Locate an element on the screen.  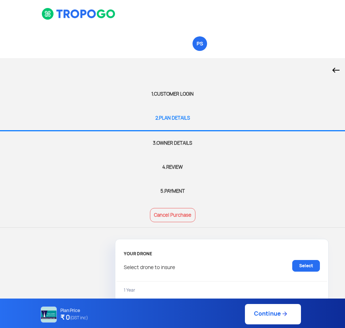
a: Select is located at coordinates (306, 266).